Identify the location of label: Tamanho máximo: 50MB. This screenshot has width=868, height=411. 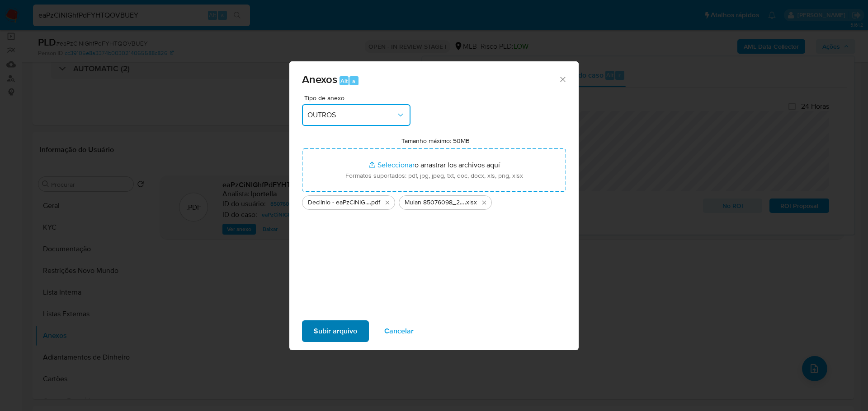
(435, 141).